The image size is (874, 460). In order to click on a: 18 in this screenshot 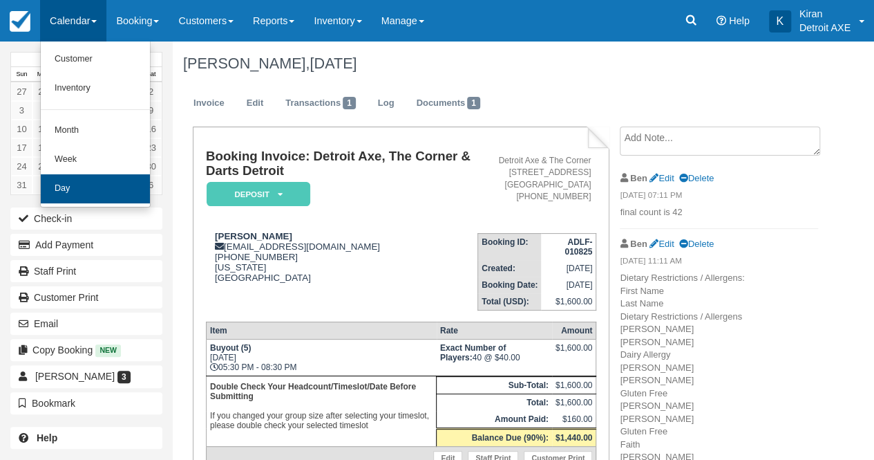, I will do `click(43, 147)`.